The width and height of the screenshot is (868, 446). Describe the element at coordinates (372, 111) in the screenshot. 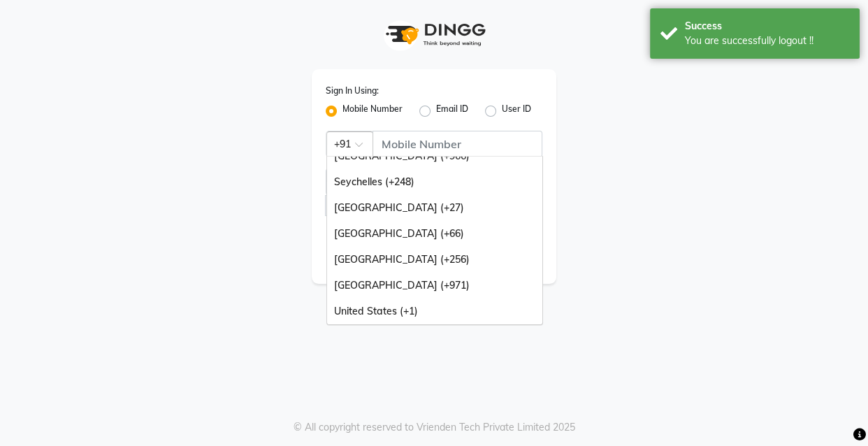

I see `label: Mobile Number` at that location.